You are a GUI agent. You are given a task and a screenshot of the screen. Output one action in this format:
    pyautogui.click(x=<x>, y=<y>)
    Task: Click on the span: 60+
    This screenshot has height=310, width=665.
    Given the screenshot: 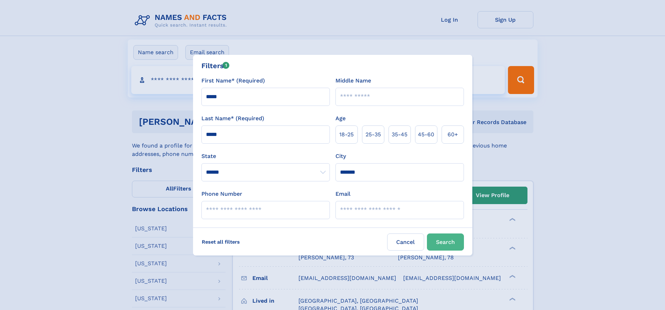 What is the action you would take?
    pyautogui.click(x=453, y=134)
    